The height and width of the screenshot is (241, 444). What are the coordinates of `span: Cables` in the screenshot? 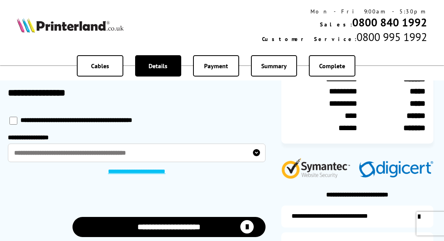 It's located at (100, 66).